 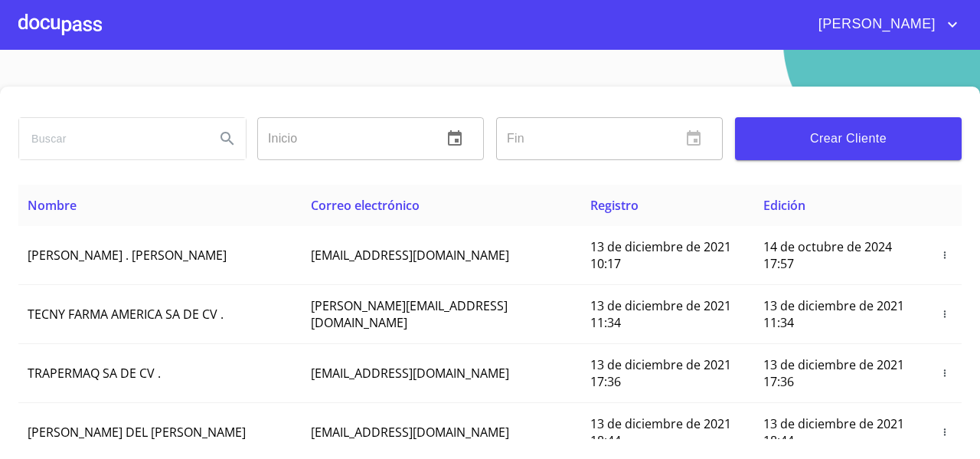 What do you see at coordinates (784, 205) in the screenshot?
I see `span: Edición` at bounding box center [784, 205].